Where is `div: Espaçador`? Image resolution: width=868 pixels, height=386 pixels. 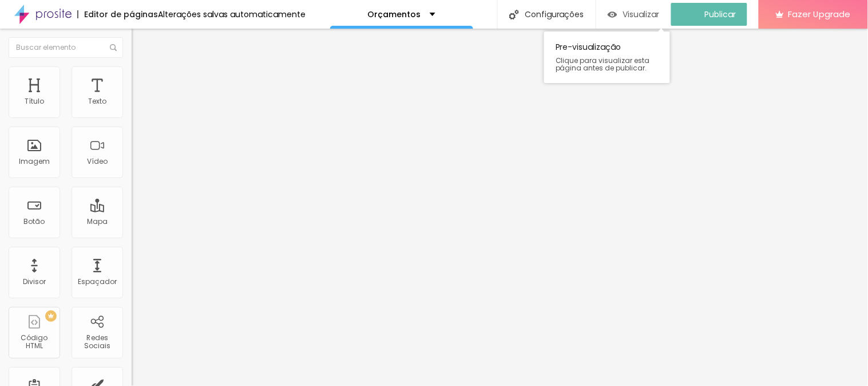
div: Espaçador is located at coordinates (97, 282).